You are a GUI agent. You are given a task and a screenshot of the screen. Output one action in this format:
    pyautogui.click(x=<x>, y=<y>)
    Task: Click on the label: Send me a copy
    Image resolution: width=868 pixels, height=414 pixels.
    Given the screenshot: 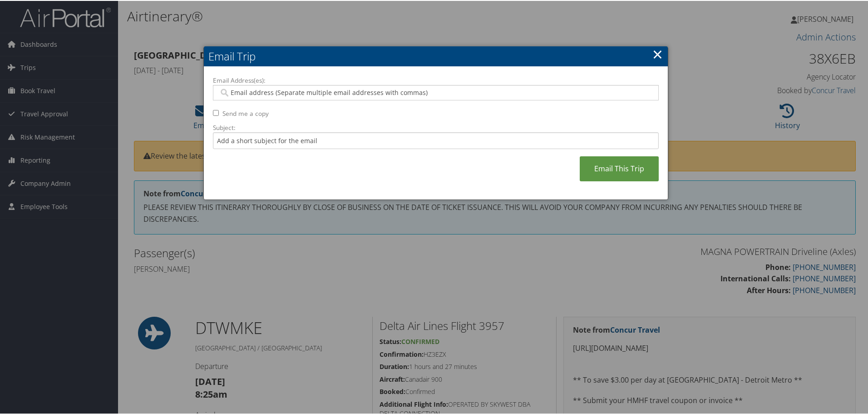 What is the action you would take?
    pyautogui.click(x=246, y=113)
    